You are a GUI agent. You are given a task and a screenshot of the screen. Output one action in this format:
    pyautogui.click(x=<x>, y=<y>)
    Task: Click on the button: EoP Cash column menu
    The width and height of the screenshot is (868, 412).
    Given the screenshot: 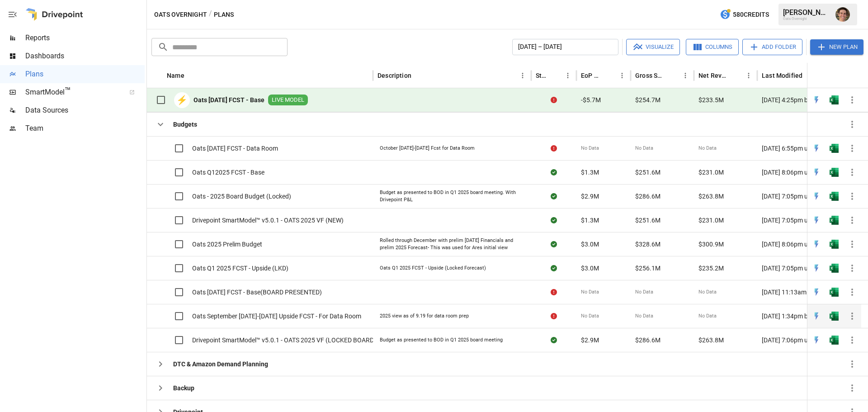 What is the action you would take?
    pyautogui.click(x=622, y=75)
    